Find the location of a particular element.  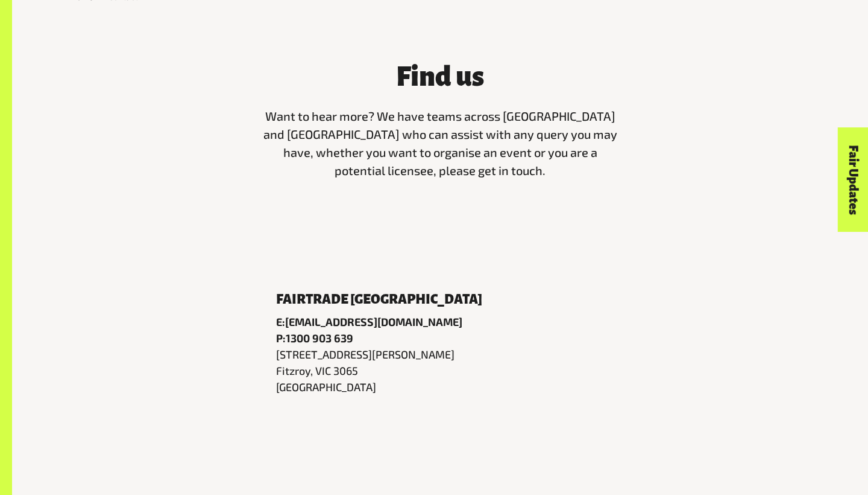

p: P: is located at coordinates (440, 338).